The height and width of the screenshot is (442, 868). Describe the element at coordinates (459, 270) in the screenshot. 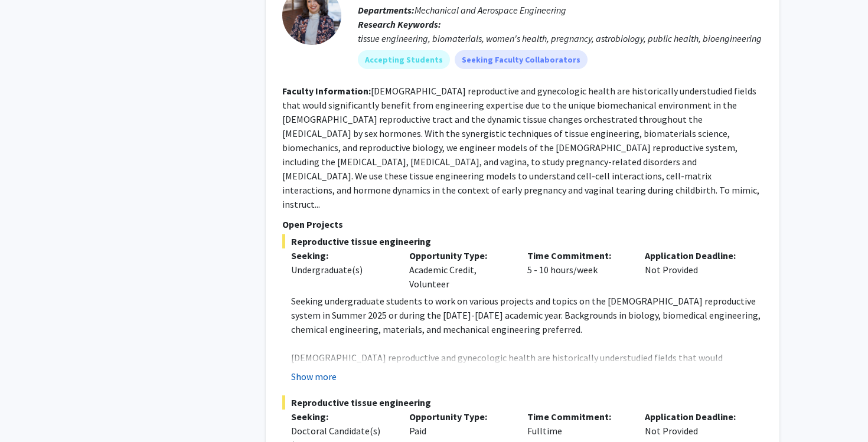

I see `div: Academic Credit, Volunteer` at that location.